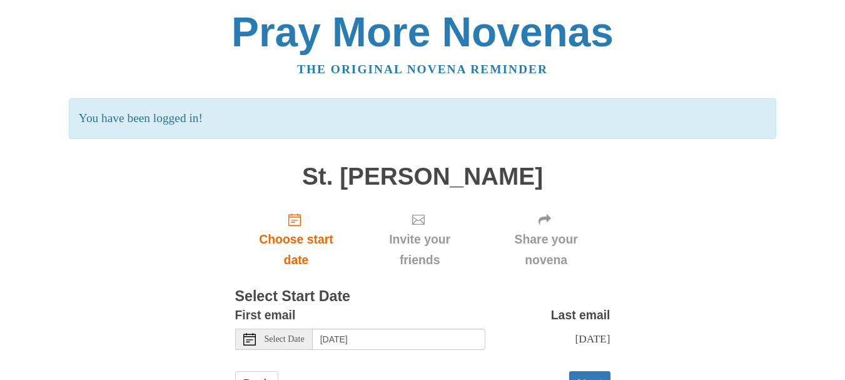  I want to click on a: The original novena reminder, so click(422, 69).